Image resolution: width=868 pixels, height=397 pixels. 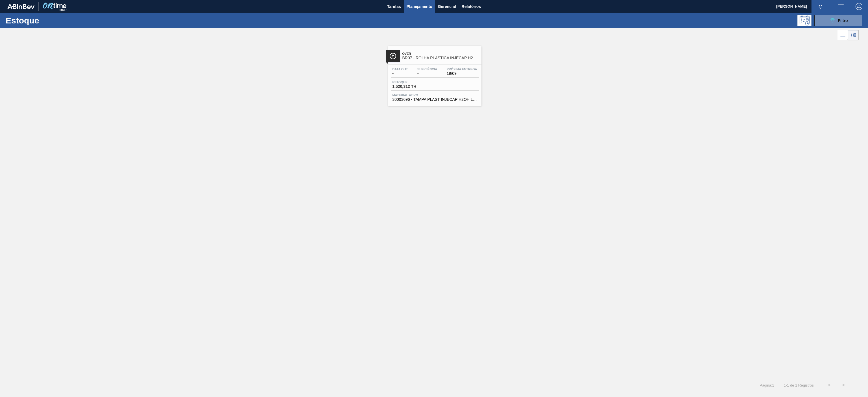 I want to click on img: TNhmsLtSVTkK8tSr43FrP2fwEKptu5GPRR3wAAAABJRU5ErkJggg==, so click(x=21, y=7).